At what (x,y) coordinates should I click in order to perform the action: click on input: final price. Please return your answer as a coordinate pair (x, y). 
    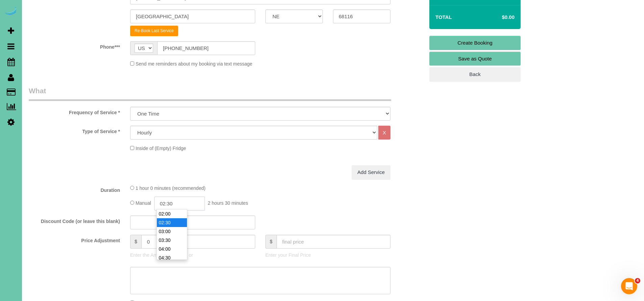
    Looking at the image, I should click on (333, 241).